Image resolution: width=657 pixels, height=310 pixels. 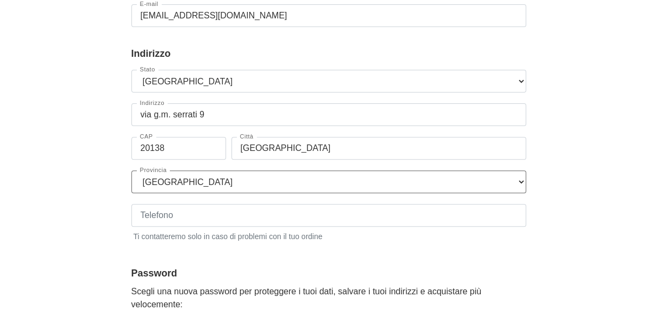 I want to click on label: Stato, so click(x=148, y=69).